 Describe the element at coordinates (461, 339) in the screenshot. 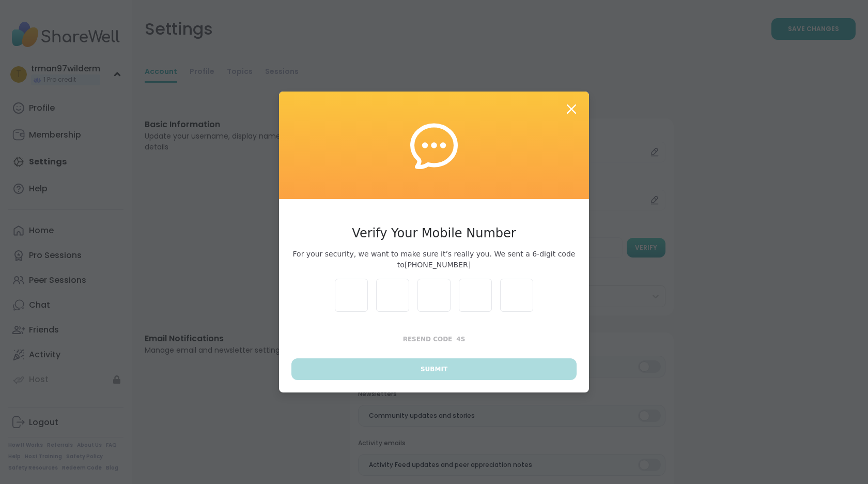

I see `span: 4 s` at that location.